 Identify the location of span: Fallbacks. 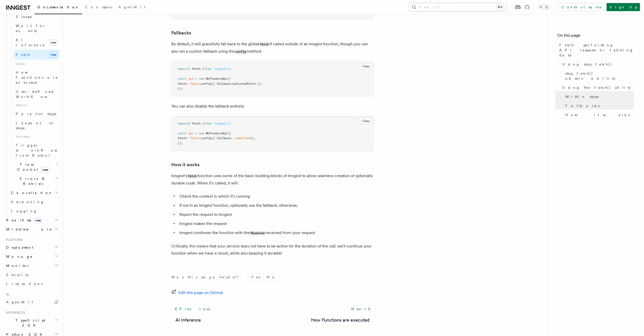
(583, 106).